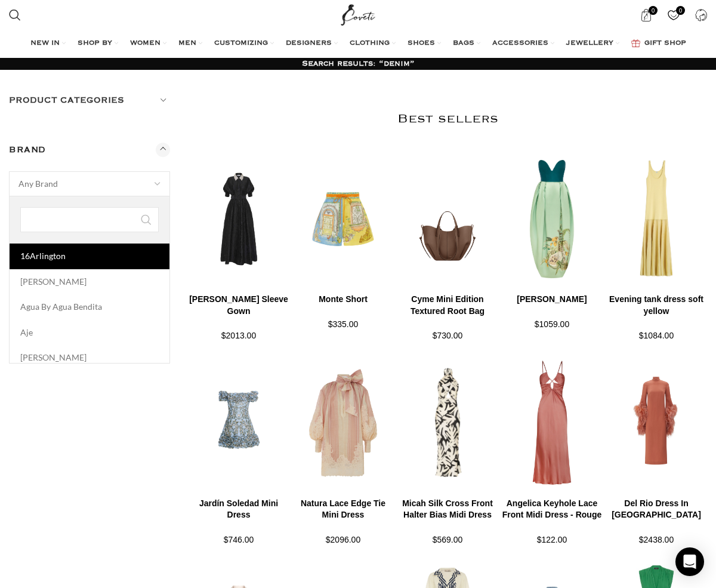 The image size is (716, 588). I want to click on a: CLOTHING, so click(372, 43).